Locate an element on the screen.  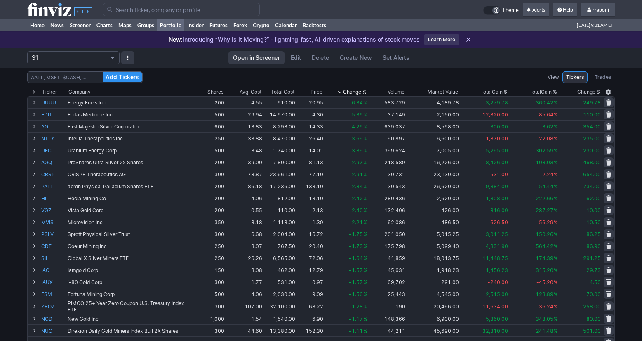
span: +2.42 is located at coordinates (355, 198).